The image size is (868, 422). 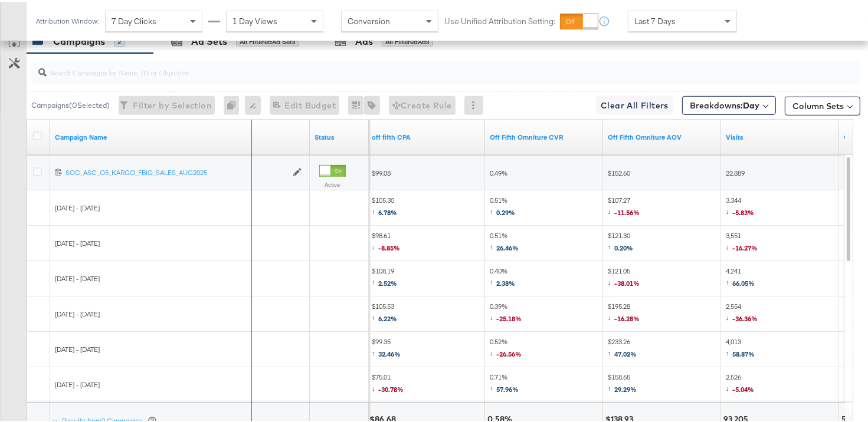 I want to click on span: $158.65, so click(x=623, y=383).